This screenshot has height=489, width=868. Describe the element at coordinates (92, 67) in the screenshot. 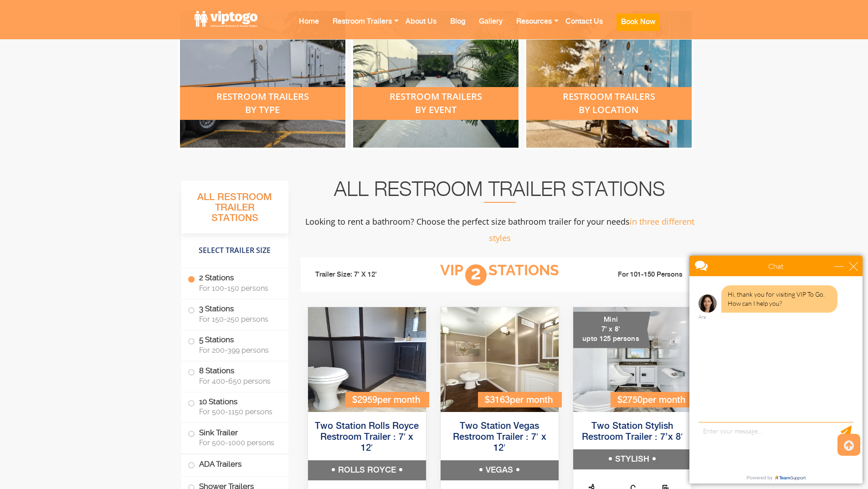

I see `div: Ara` at that location.